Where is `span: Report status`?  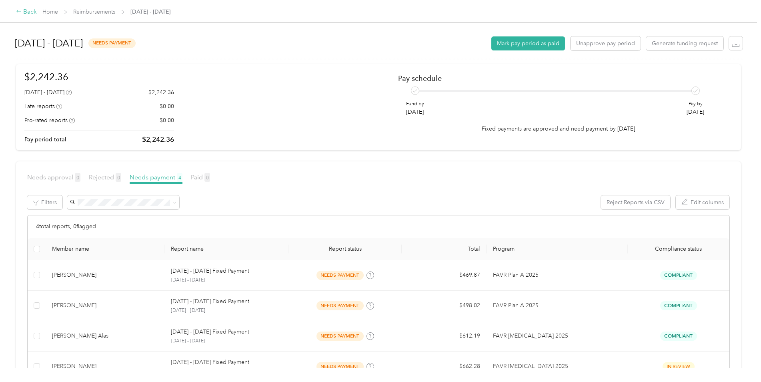
span: Report status is located at coordinates (345, 248).